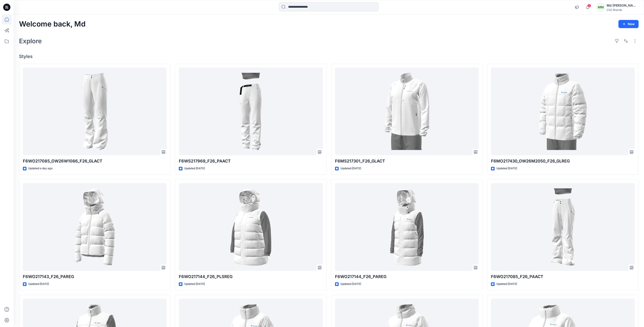  Describe the element at coordinates (563, 227) in the screenshot. I see `a: F6WO217085_F26_PAACT` at that location.